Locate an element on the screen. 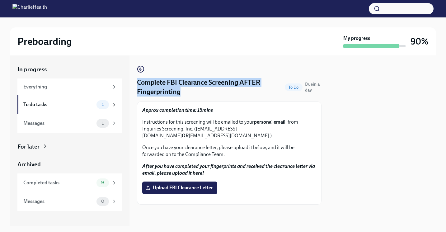 The width and height of the screenshot is (446, 232). strong: in a day is located at coordinates (312, 87).